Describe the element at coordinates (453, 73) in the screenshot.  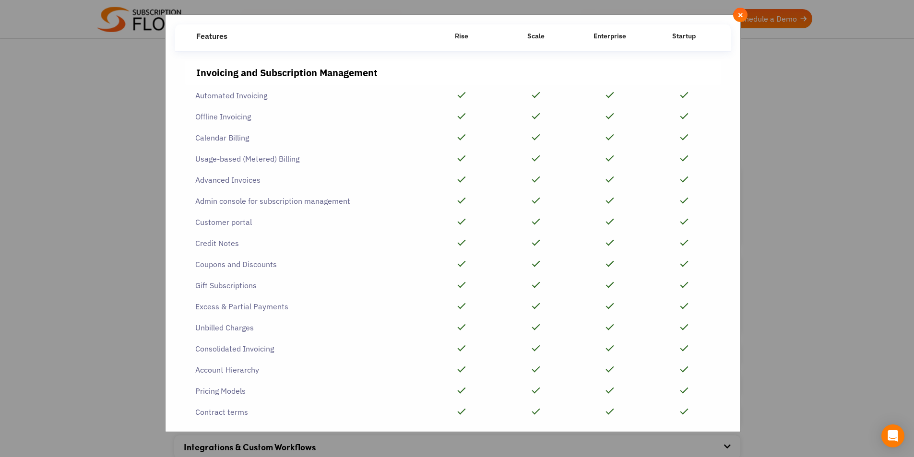
I see `div: Invoicing and Subscription Management` at that location.